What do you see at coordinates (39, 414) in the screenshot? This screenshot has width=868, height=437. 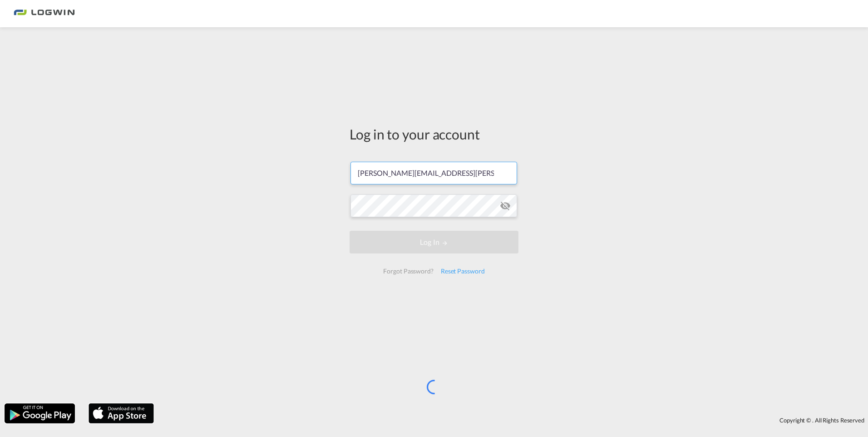 I see `img: google.png` at bounding box center [39, 414].